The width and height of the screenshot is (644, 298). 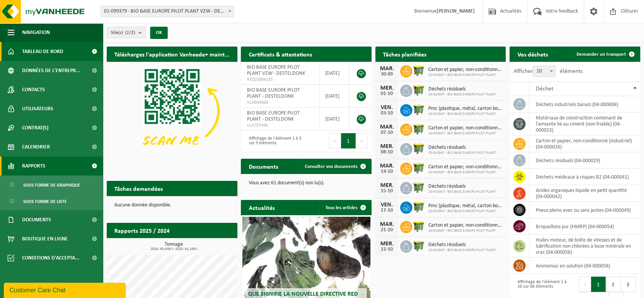 I want to click on button: 1, so click(x=598, y=284).